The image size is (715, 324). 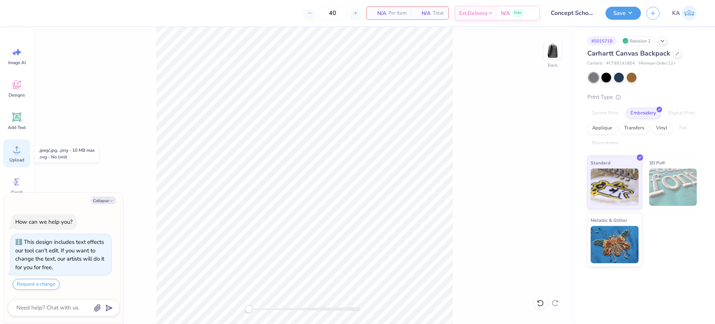 What do you see at coordinates (553, 51) in the screenshot?
I see `img: Back` at bounding box center [553, 51].